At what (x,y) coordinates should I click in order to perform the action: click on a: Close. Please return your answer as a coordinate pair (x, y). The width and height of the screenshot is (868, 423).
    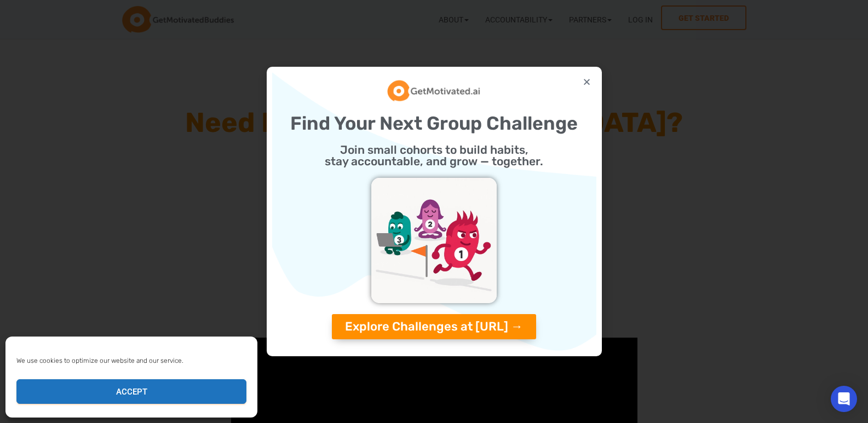
    Looking at the image, I should click on (586, 81).